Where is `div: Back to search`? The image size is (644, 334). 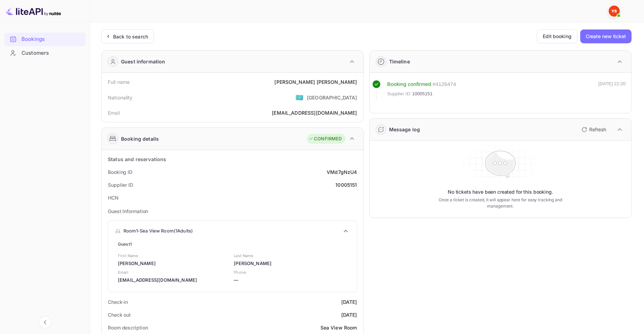
div: Back to search is located at coordinates (130, 36).